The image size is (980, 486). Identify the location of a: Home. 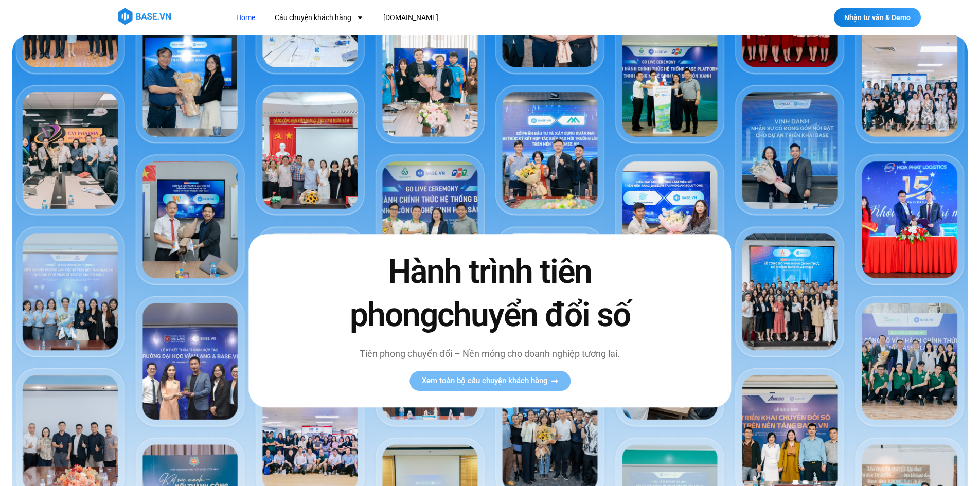
(246, 17).